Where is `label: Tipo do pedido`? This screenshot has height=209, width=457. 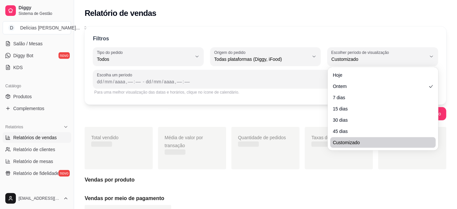
label: Tipo do pedido is located at coordinates (111, 52).